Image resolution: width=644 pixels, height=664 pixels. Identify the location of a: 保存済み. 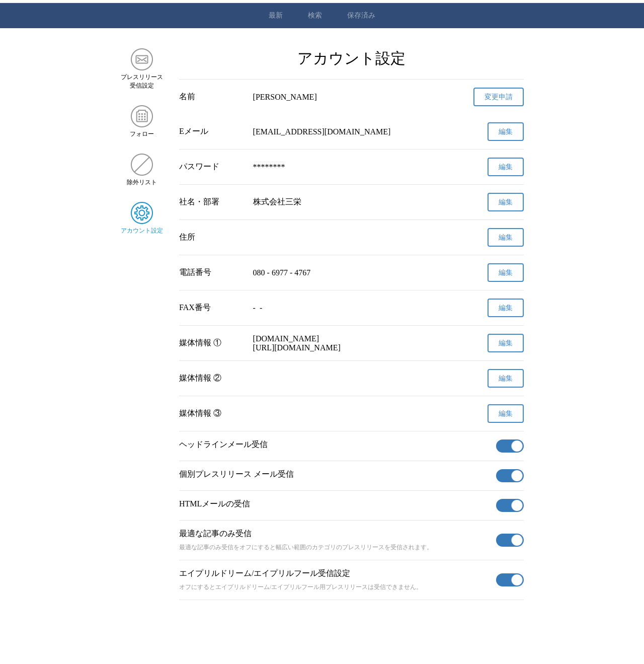
(361, 15).